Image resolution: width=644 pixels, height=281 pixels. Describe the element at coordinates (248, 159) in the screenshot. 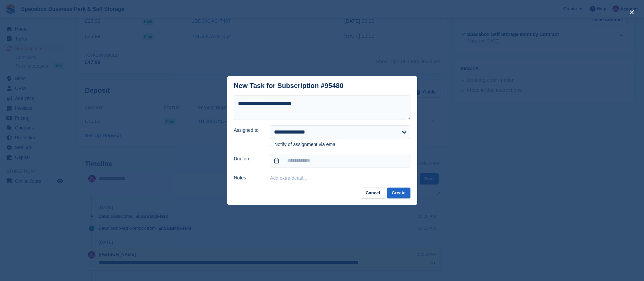

I see `label: Due on` at that location.